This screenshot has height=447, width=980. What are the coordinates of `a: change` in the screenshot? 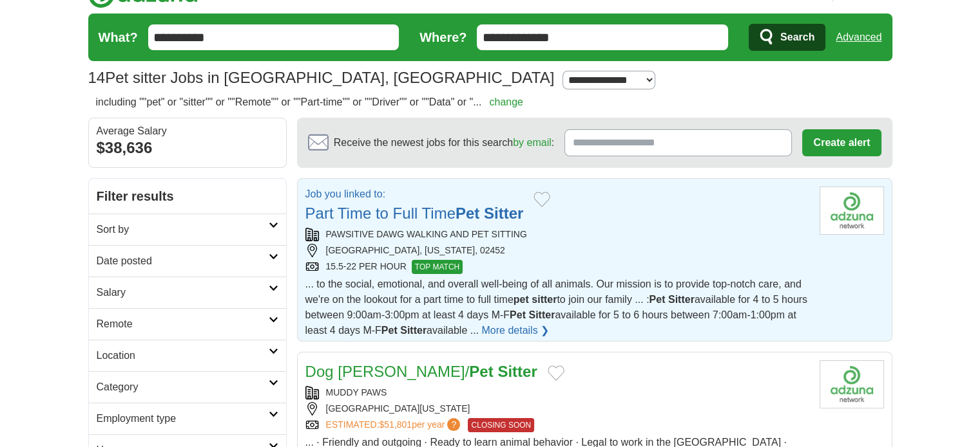 It's located at (506, 102).